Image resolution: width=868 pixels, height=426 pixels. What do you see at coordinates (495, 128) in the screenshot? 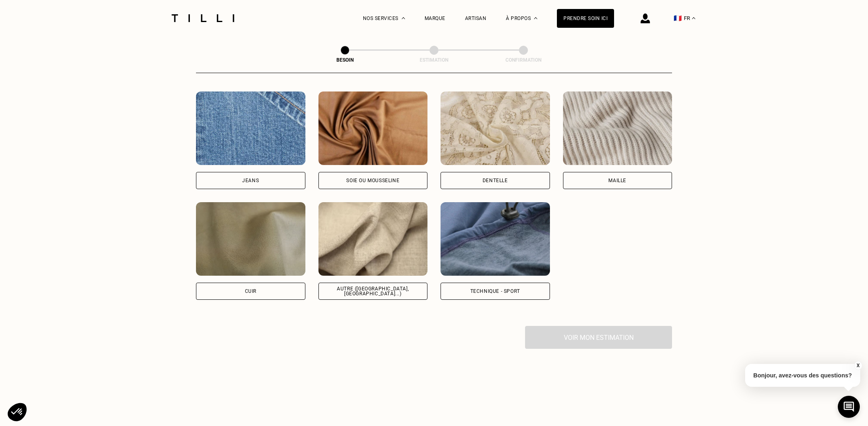
I see `img: Tilli retouche vos vêtements en Dentelle` at bounding box center [495, 128].